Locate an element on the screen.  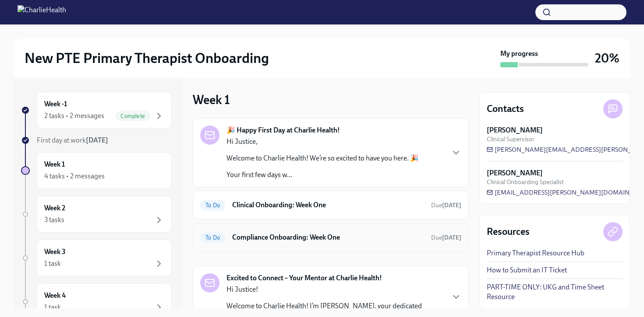
h6: Week 4 is located at coordinates (54, 295).